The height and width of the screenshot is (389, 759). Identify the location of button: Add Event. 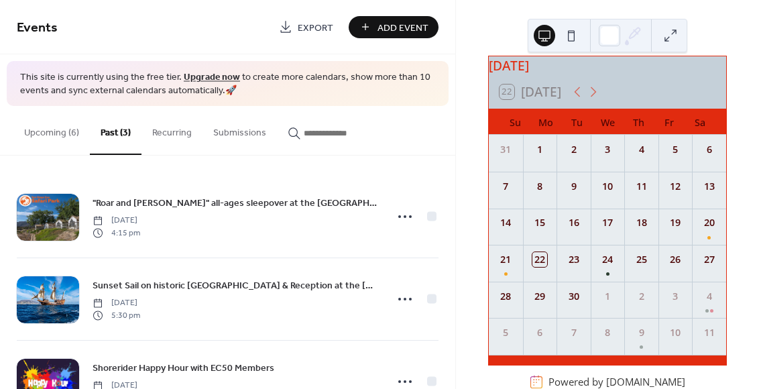
(394, 27).